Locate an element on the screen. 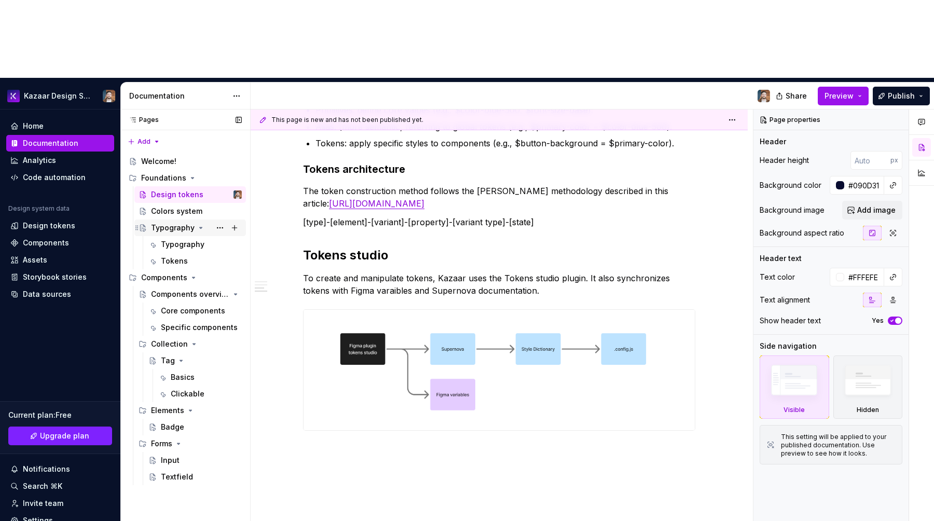 The image size is (934, 521). a: Analytics is located at coordinates (60, 160).